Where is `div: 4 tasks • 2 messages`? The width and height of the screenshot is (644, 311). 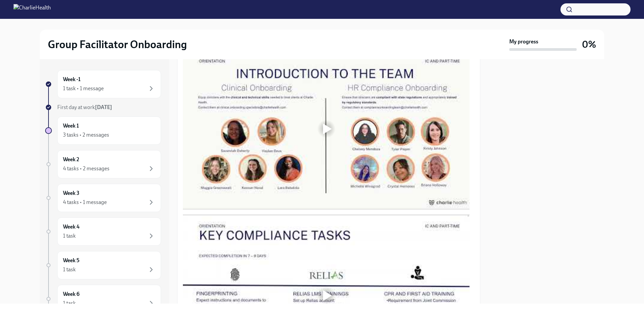 div: 4 tasks • 2 messages is located at coordinates (86, 168).